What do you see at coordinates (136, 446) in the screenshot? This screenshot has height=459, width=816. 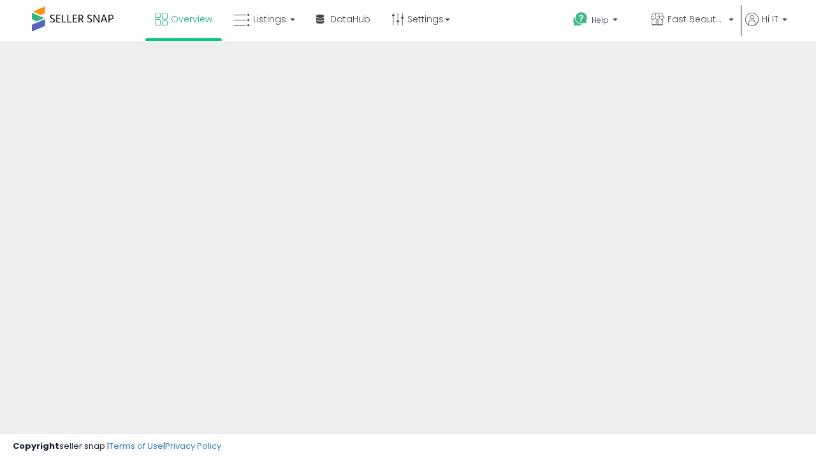 I see `a: Terms of Use` at bounding box center [136, 446].